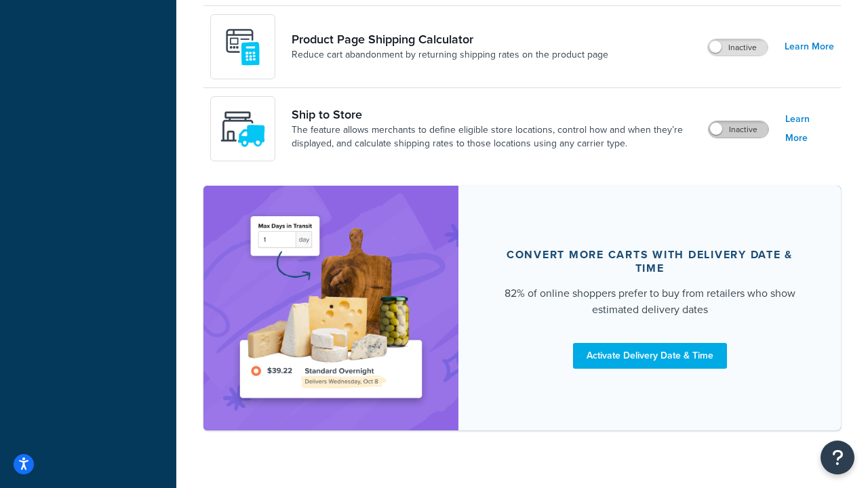 The image size is (868, 488). I want to click on a: Product Page Shipping Calculator, so click(450, 40).